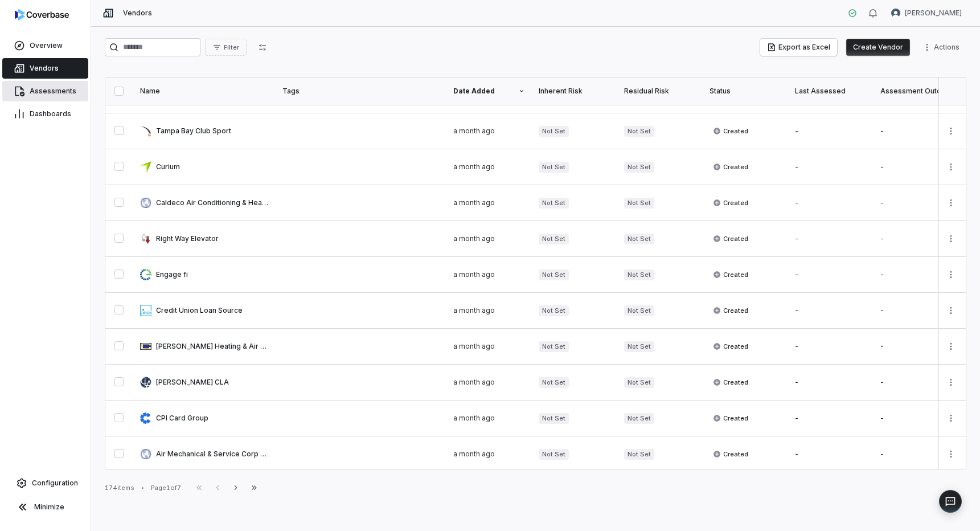  What do you see at coordinates (799, 47) in the screenshot?
I see `button: Export as Excel` at bounding box center [799, 47].